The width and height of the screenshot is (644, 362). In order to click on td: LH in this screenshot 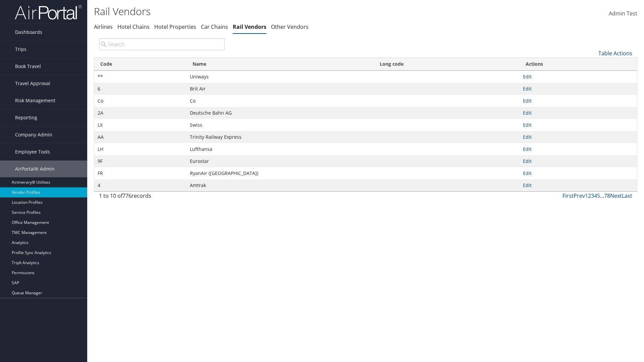, I will do `click(140, 149)`.